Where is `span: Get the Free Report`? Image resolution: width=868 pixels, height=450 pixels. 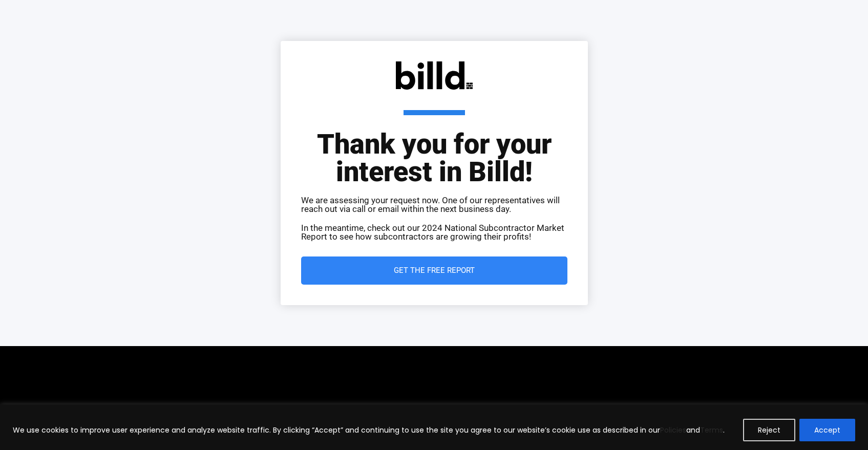
span: Get the Free Report is located at coordinates (434, 271).